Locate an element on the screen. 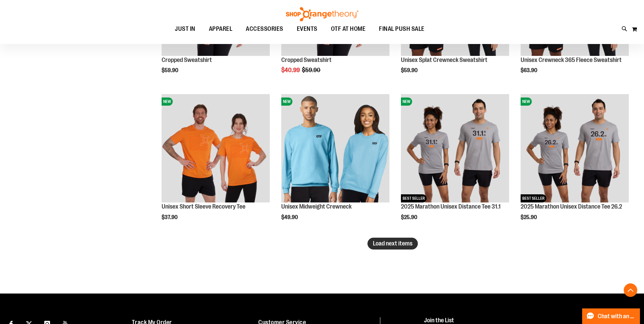  a: ACCESSORIES is located at coordinates (264, 29).